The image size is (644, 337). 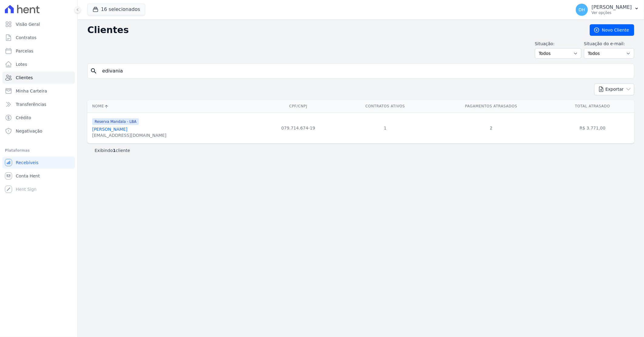 I want to click on div: Plataformas, so click(x=39, y=150).